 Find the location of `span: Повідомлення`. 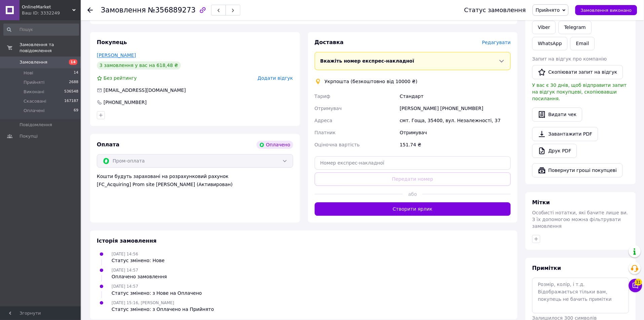

span: Повідомлення is located at coordinates (36, 125).